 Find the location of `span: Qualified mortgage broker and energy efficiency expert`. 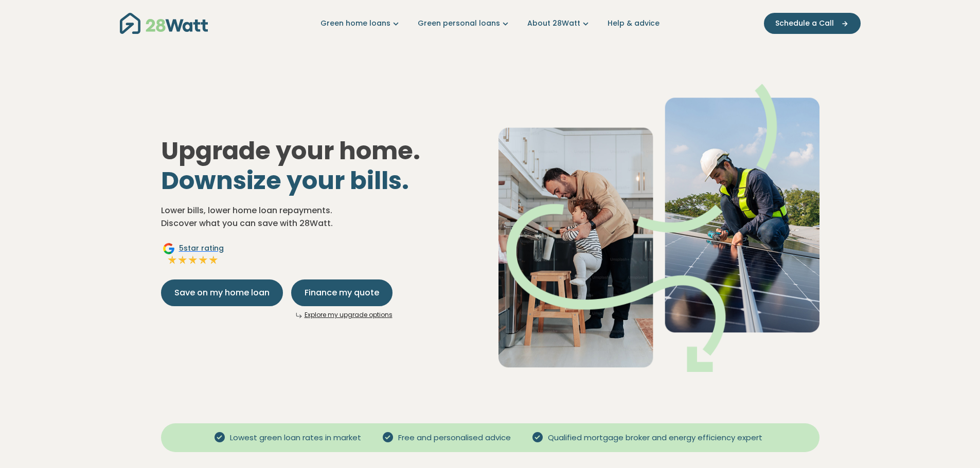

span: Qualified mortgage broker and energy efficiency expert is located at coordinates (655, 438).